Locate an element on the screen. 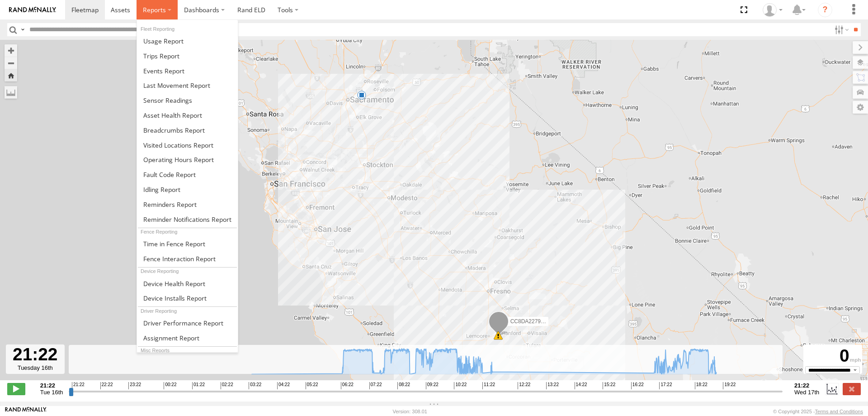 This screenshot has height=416, width=868. button: Zoom out is located at coordinates (11, 63).